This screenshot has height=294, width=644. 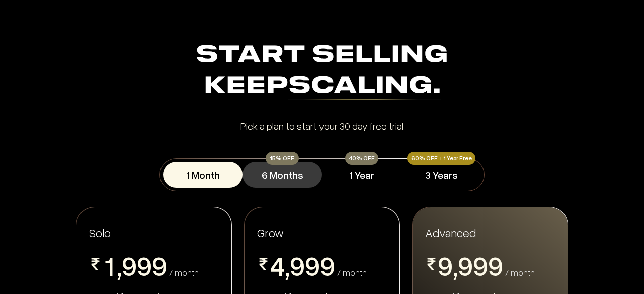 I want to click on button: 3 Years, so click(x=441, y=175).